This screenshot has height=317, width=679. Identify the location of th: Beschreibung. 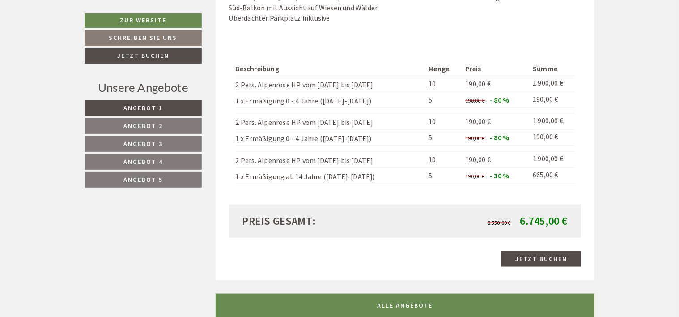
(331, 68).